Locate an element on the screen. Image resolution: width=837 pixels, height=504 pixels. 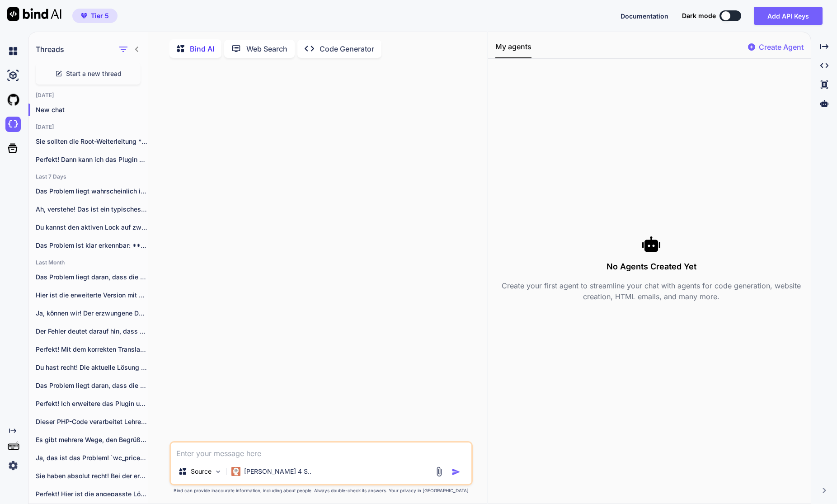
p: Das Problem liegt daran, dass die Download-URL... is located at coordinates (92, 277).